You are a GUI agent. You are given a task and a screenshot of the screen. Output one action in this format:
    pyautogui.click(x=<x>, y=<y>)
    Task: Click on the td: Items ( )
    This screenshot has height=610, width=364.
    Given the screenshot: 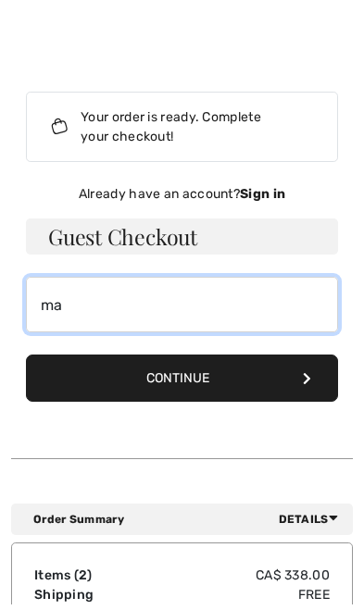 What is the action you would take?
    pyautogui.click(x=85, y=582)
    